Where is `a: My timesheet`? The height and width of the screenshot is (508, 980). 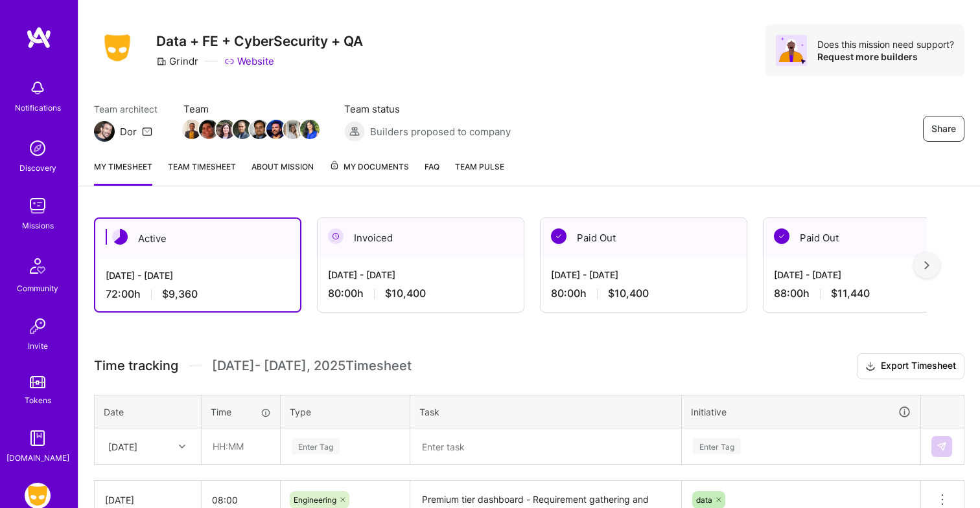
a: My timesheet is located at coordinates (123, 173).